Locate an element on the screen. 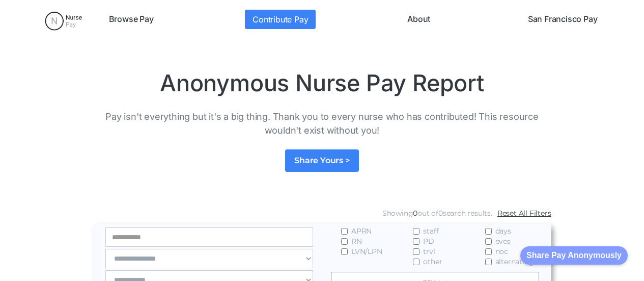 The width and height of the screenshot is (644, 281). input: APRN is located at coordinates (344, 231).